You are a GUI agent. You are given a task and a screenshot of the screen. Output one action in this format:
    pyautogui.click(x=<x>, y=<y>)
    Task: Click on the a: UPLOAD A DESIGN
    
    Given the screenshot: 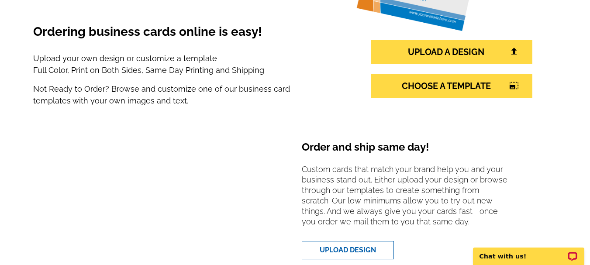 What is the action you would take?
    pyautogui.click(x=451, y=52)
    